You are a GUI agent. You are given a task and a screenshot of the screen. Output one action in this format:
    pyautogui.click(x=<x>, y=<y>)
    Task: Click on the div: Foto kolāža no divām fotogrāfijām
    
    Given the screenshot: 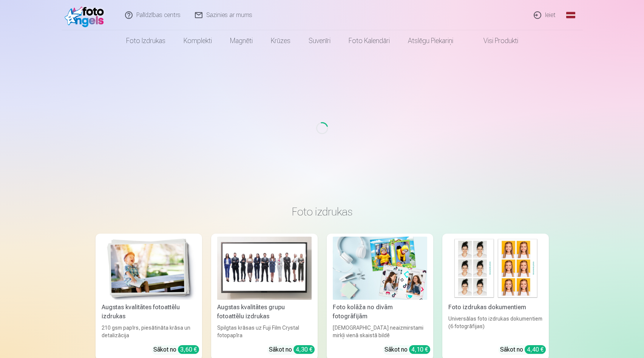 What is the action you would take?
    pyautogui.click(x=380, y=312)
    